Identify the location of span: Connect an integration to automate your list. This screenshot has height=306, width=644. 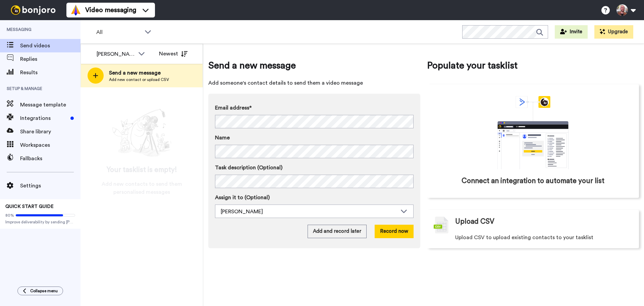
(533, 181).